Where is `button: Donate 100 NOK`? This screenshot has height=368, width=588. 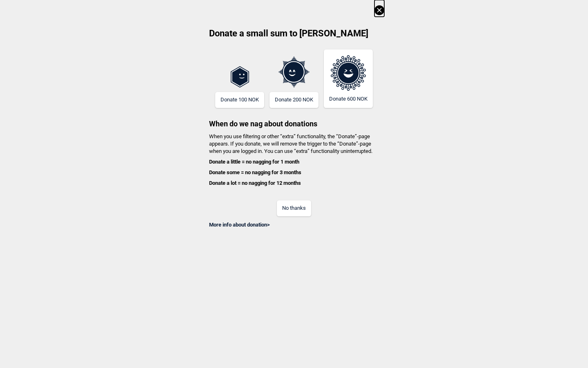 button: Donate 100 NOK is located at coordinates (240, 100).